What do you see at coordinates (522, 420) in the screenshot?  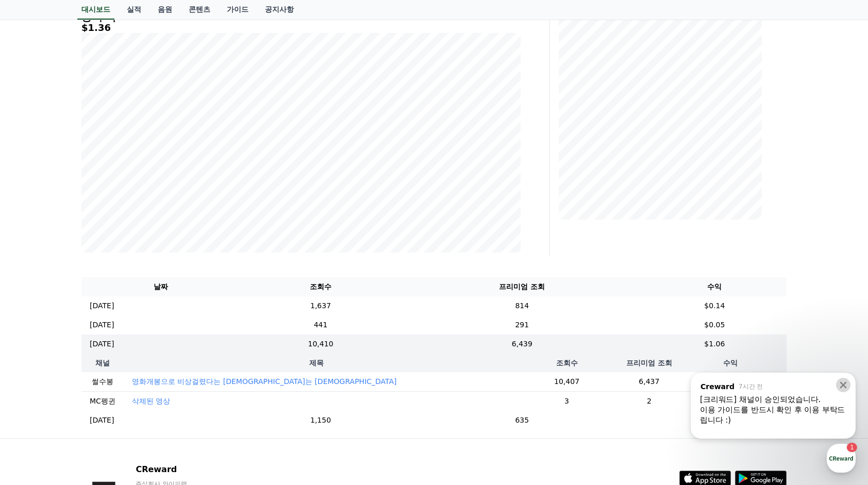 I see `td: 635` at bounding box center [522, 420].